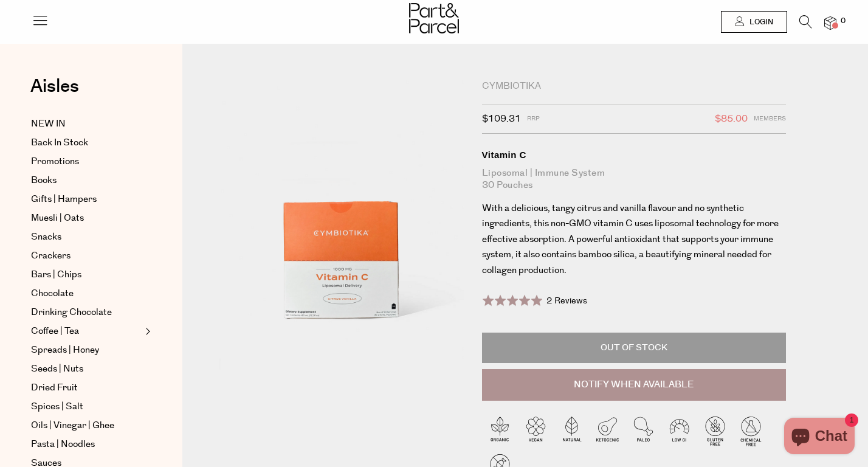 This screenshot has height=467, width=868. I want to click on div: Liposomal | Immune System 30 Pouches, so click(634, 179).